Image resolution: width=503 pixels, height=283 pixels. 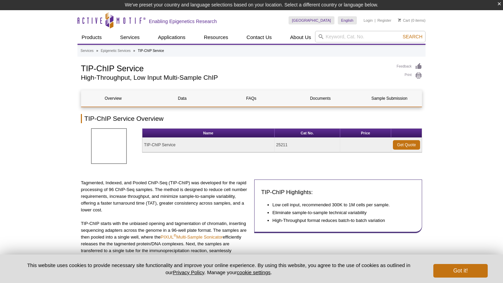 I want to click on li: (0 items), so click(x=411, y=20).